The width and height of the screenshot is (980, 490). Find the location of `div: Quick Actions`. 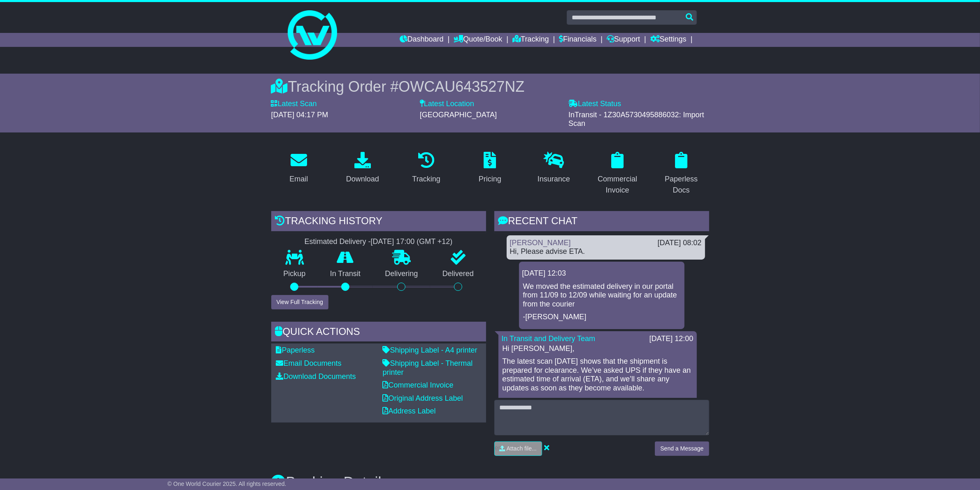

div: Quick Actions is located at coordinates (379, 333).